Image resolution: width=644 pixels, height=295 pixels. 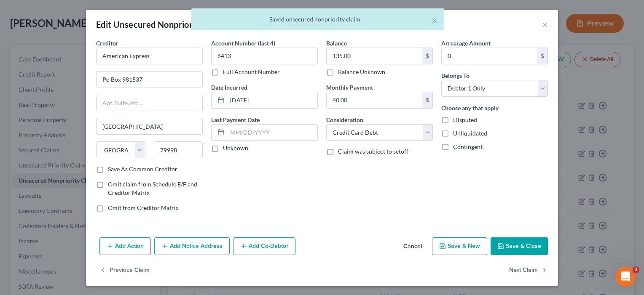 What do you see at coordinates (178, 150) in the screenshot?
I see `input: Enter zip...` at bounding box center [178, 150].